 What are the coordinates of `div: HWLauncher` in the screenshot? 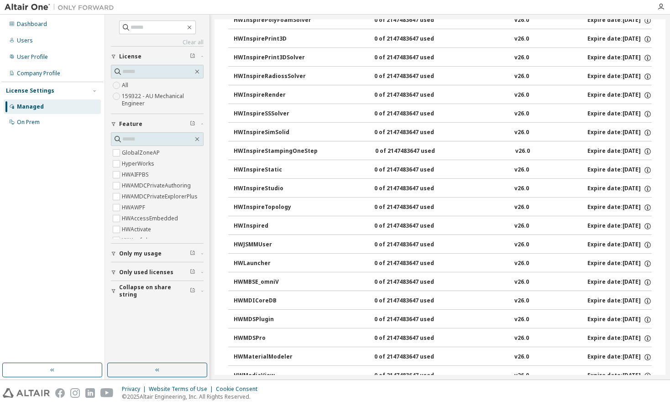 It's located at (275, 264).